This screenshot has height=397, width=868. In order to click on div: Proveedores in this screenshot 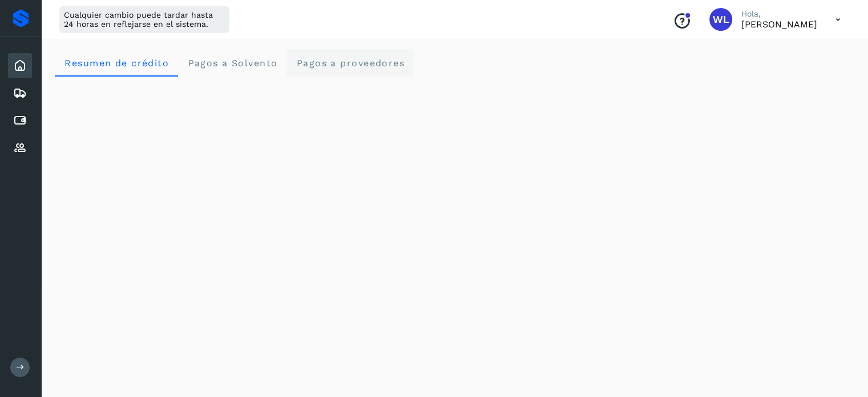, I will do `click(20, 148)`.